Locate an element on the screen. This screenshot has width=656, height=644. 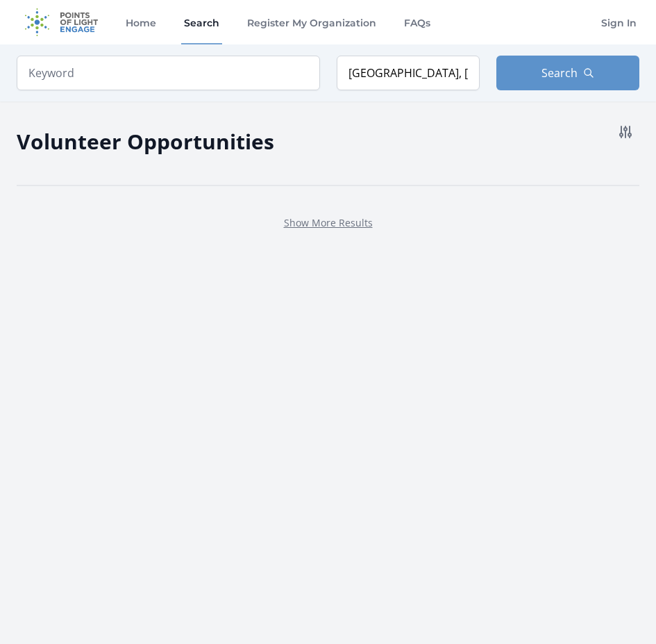
input: Location is located at coordinates (409, 73).